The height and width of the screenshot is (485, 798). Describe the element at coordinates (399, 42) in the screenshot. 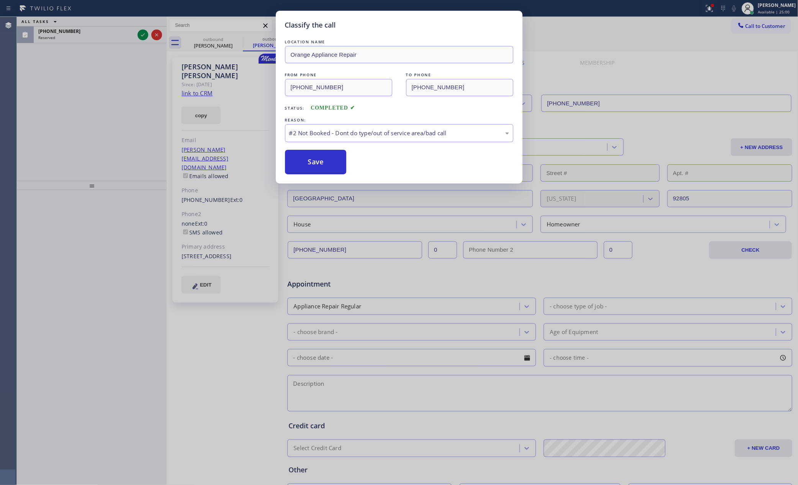

I see `div: LOCATION NAME` at that location.